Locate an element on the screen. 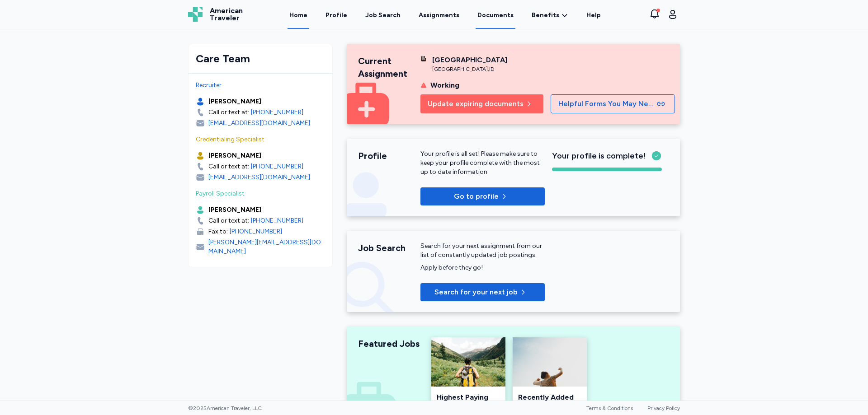 The height and width of the screenshot is (415, 868). button: Search for your next job is located at coordinates (482, 292).